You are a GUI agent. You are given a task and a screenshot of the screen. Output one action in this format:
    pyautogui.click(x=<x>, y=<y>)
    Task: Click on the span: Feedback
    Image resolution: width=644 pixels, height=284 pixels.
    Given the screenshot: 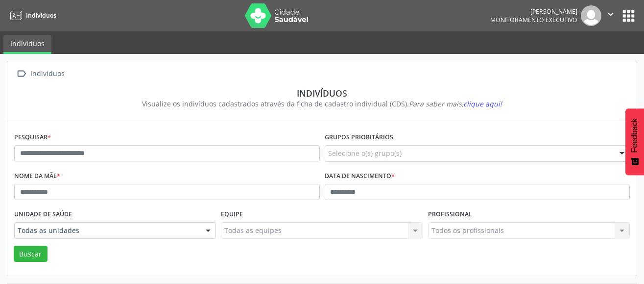 What is the action you would take?
    pyautogui.click(x=635, y=135)
    